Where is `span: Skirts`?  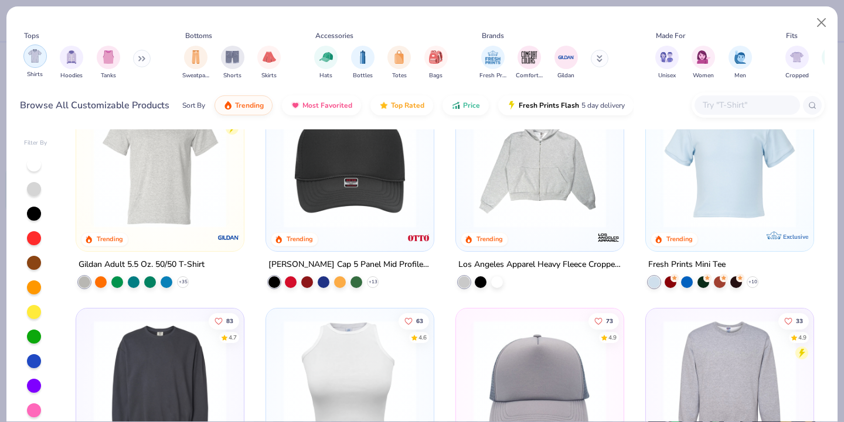
span: Skirts is located at coordinates (269, 76).